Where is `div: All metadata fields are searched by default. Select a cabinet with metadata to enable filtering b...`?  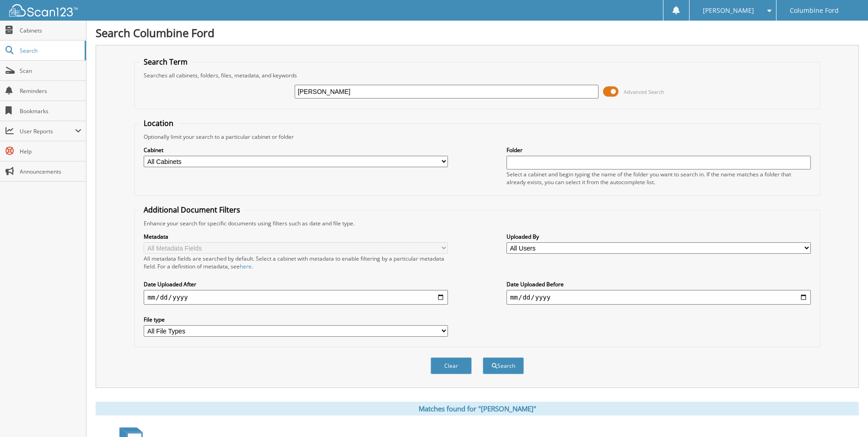 div: All metadata fields are searched by default. Select a cabinet with metadata to enable filtering b... is located at coordinates (296, 263).